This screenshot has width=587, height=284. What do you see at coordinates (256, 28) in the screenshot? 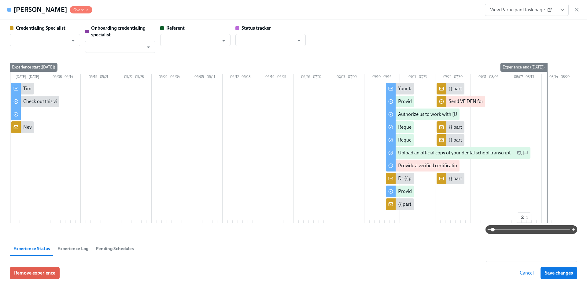
I see `strong: Status tracker` at bounding box center [256, 28].